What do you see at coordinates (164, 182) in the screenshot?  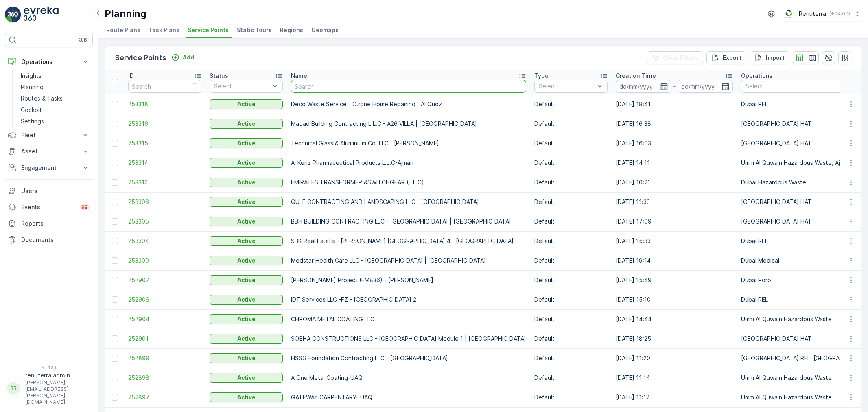 I see `span: 253312` at bounding box center [164, 182].